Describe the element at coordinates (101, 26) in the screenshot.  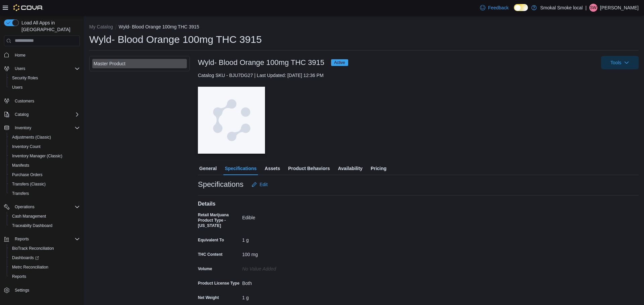
I see `button: My Catalog` at that location.